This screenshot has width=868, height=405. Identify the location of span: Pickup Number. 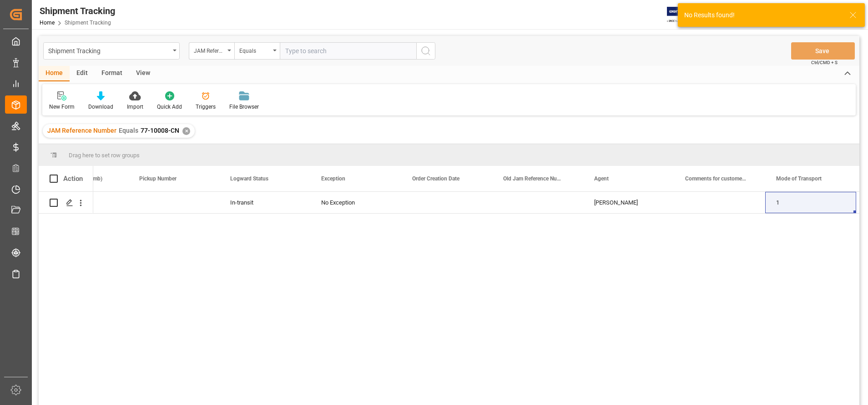
(158, 179).